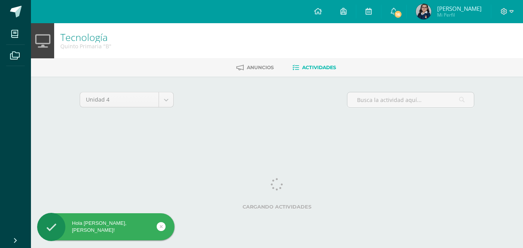  I want to click on a: Actividades, so click(314, 68).